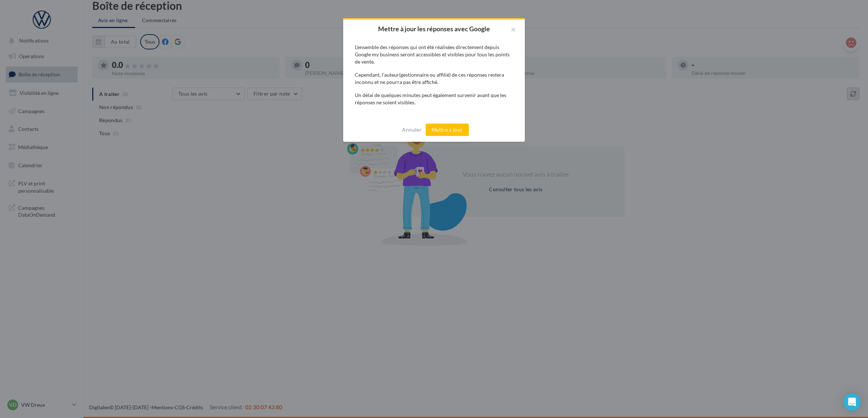  Describe the element at coordinates (447, 130) in the screenshot. I see `button: Mettre à jour` at that location.